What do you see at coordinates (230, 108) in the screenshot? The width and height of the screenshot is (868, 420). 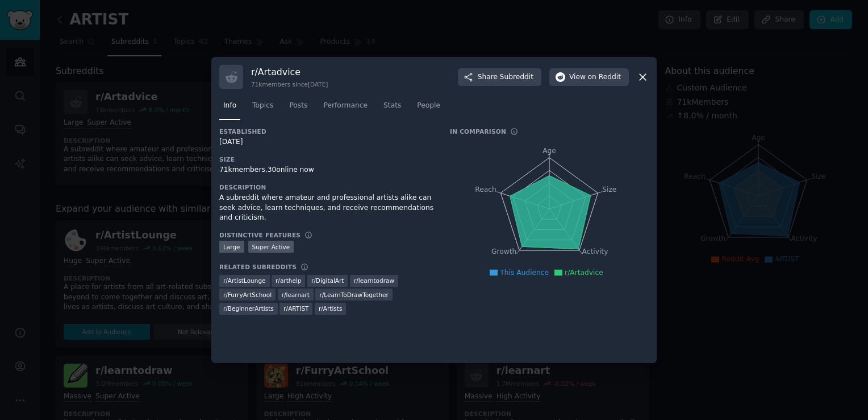 I see `a: Info` at bounding box center [230, 108].